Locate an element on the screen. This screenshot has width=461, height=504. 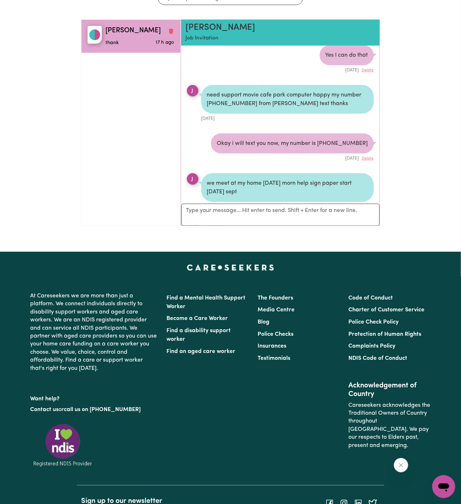
div: Yes I can do that is located at coordinates (346, 55).